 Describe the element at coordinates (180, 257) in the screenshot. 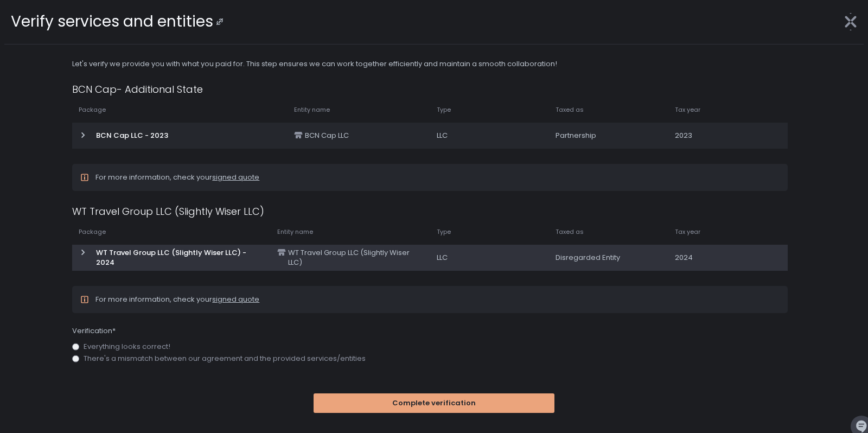

I see `span: WT Travel Group LLC (Slightly Wiser LLC) - 2024` at that location.